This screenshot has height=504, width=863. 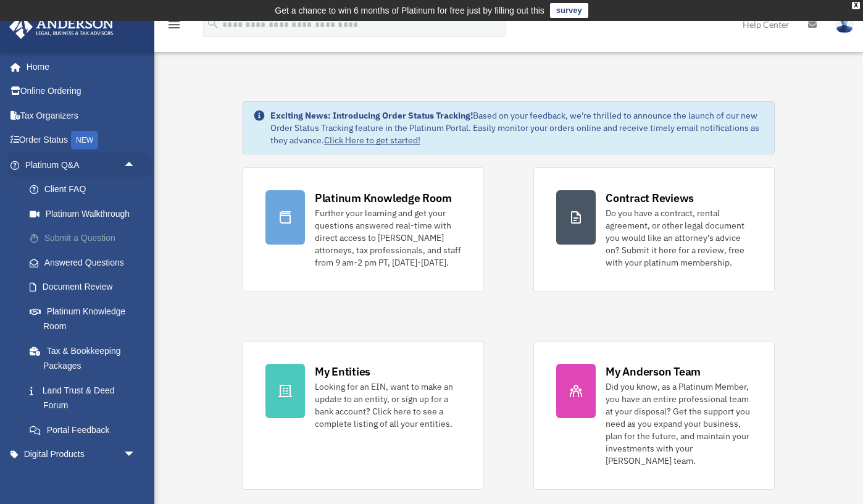 What do you see at coordinates (78, 67) in the screenshot?
I see `a: Home` at bounding box center [78, 67].